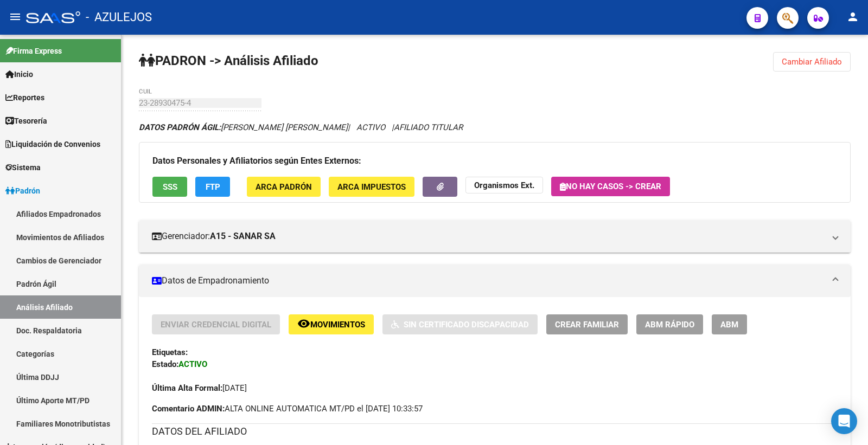 This screenshot has height=445, width=868. I want to click on button: ABM Rápido, so click(669, 324).